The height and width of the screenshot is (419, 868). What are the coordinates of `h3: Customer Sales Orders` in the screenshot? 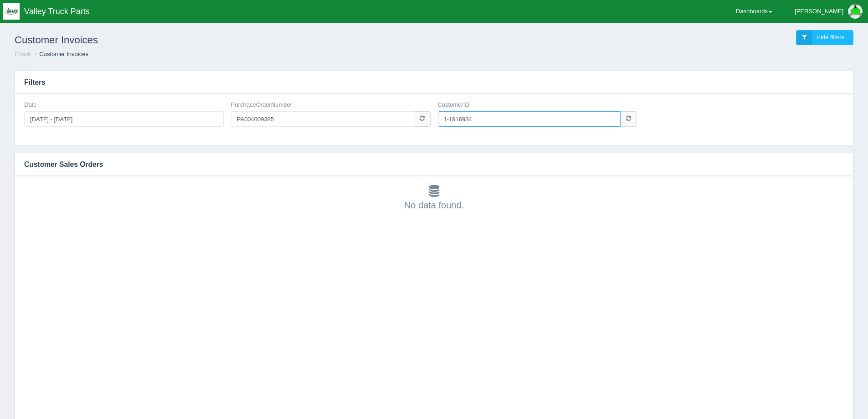 It's located at (427, 165).